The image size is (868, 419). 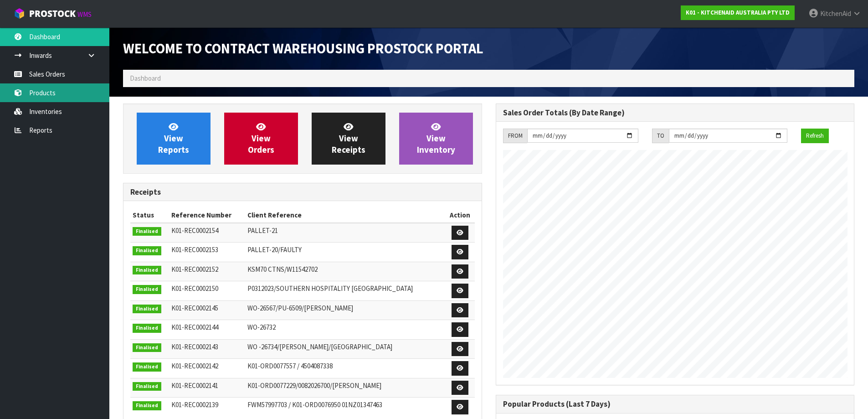 I want to click on span: View Receipts, so click(x=349, y=138).